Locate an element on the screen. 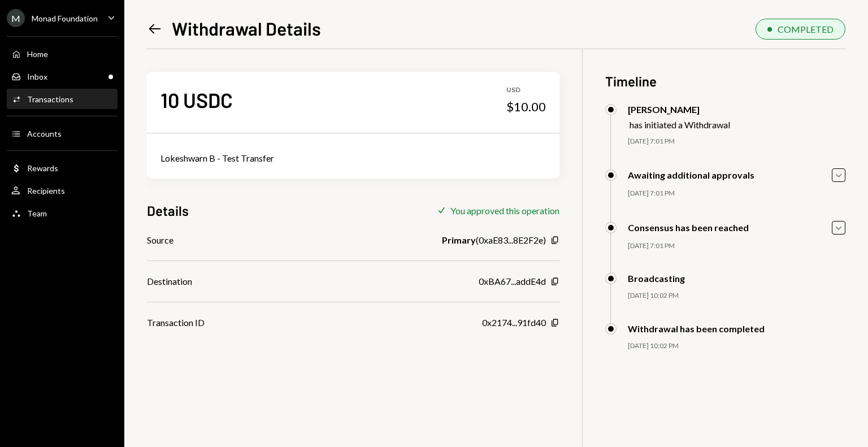 Image resolution: width=868 pixels, height=447 pixels. div: Consensus has been reached is located at coordinates (688, 227).